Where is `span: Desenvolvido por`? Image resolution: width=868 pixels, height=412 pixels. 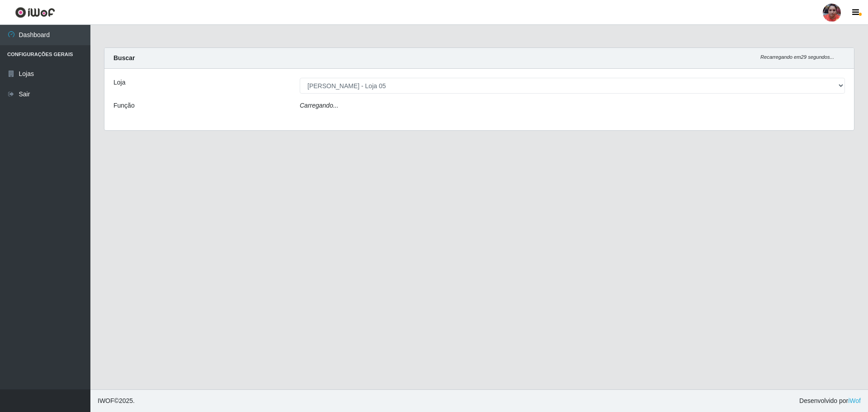 span: Desenvolvido por is located at coordinates (830, 401).